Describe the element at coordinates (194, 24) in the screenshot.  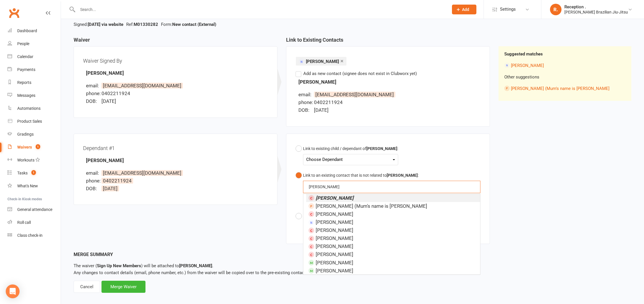
I see `strong: New contact (External)` at that location.